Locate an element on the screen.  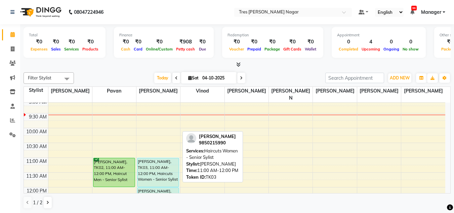
span: Token ID: is located at coordinates (196, 177).